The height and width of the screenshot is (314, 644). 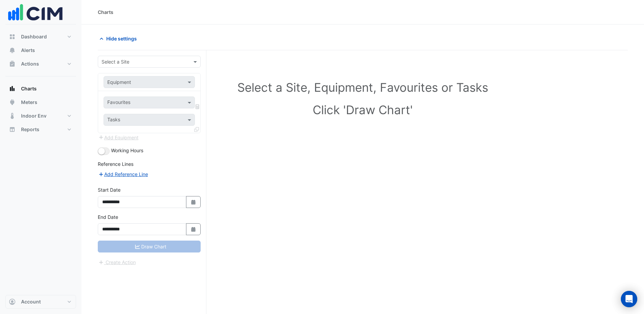 What do you see at coordinates (40, 36) in the screenshot?
I see `button: Dashboard` at bounding box center [40, 36].